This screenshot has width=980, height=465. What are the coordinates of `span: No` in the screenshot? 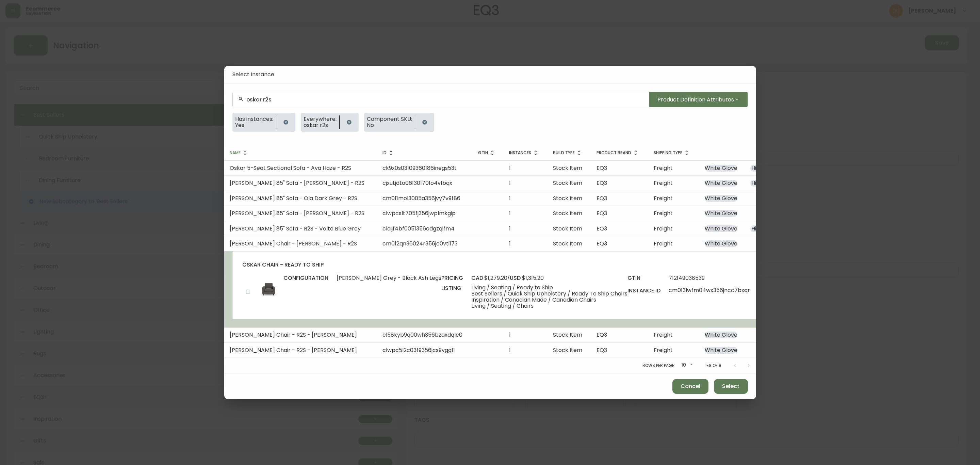 It's located at (389, 125).